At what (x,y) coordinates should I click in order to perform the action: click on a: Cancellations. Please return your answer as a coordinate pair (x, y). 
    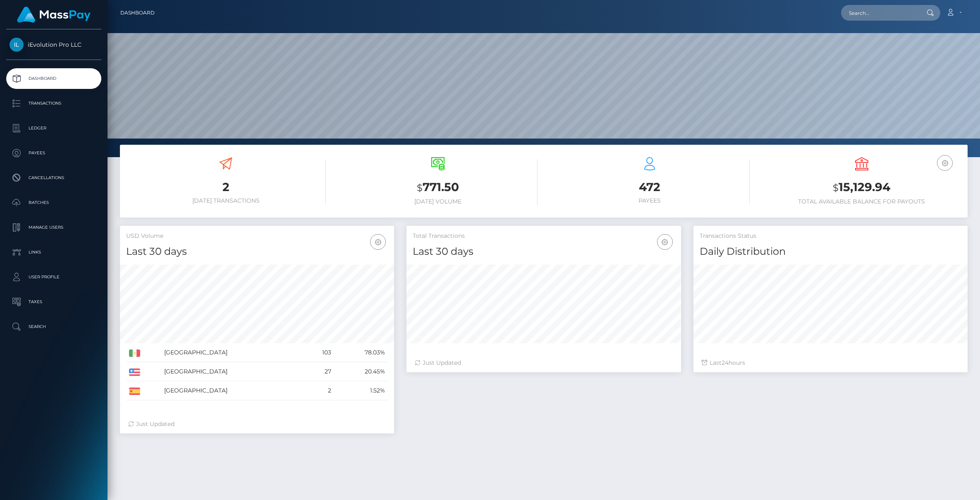
    Looking at the image, I should click on (54, 178).